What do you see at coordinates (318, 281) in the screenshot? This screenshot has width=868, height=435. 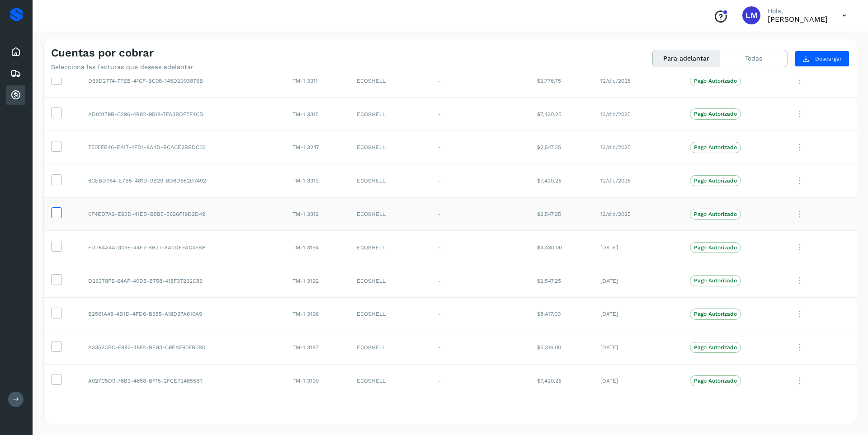 I see `td: TM-1 3192` at bounding box center [318, 281].